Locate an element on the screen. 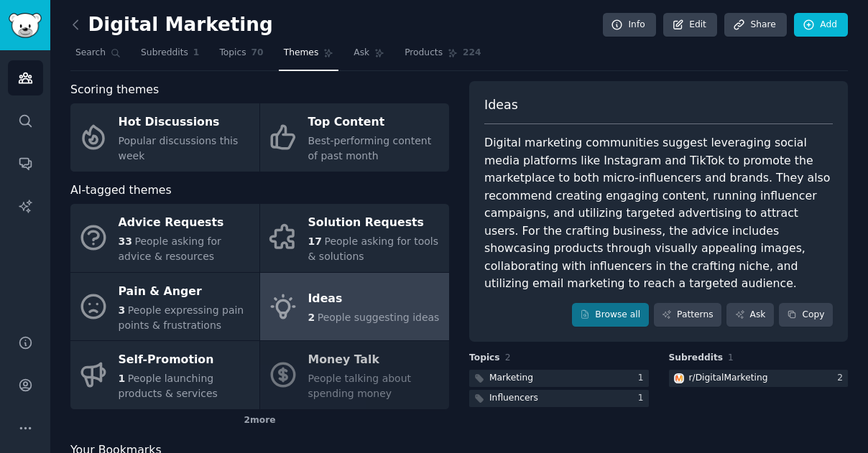  span: Products is located at coordinates (423, 53).